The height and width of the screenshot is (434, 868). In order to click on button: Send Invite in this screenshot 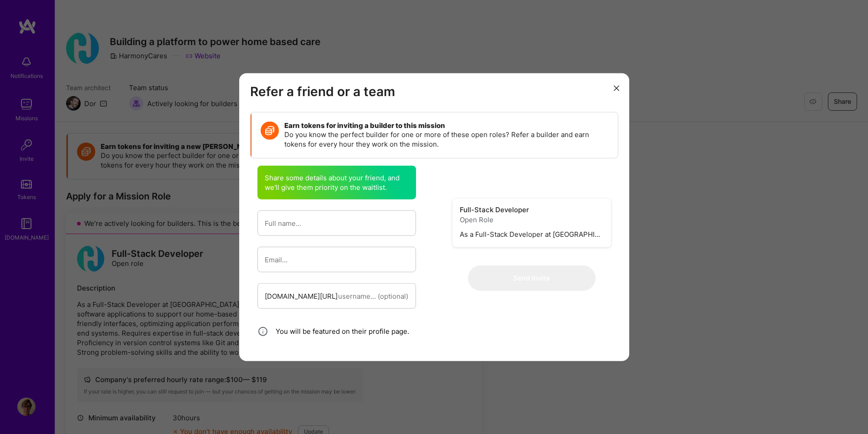, I will do `click(532, 278)`.